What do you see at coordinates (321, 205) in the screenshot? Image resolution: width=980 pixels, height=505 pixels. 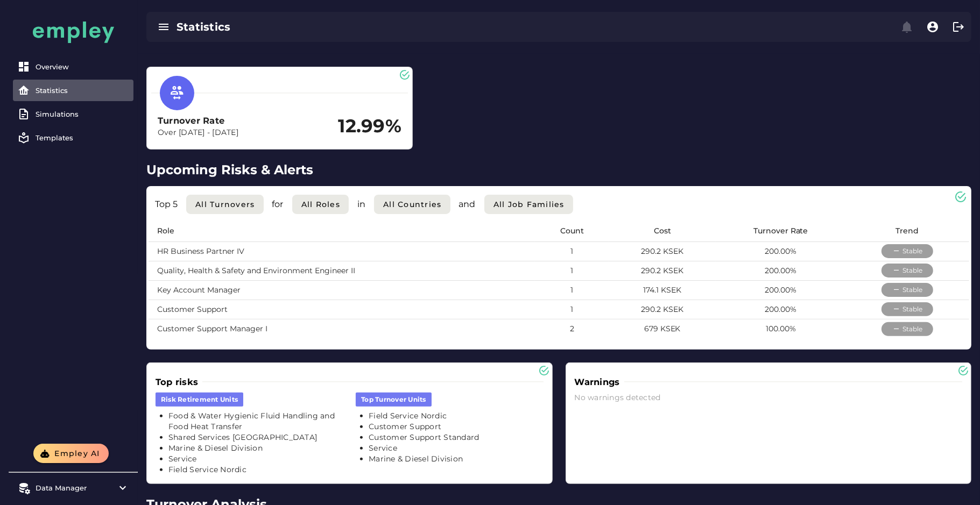 I see `button: All roles` at bounding box center [321, 205].